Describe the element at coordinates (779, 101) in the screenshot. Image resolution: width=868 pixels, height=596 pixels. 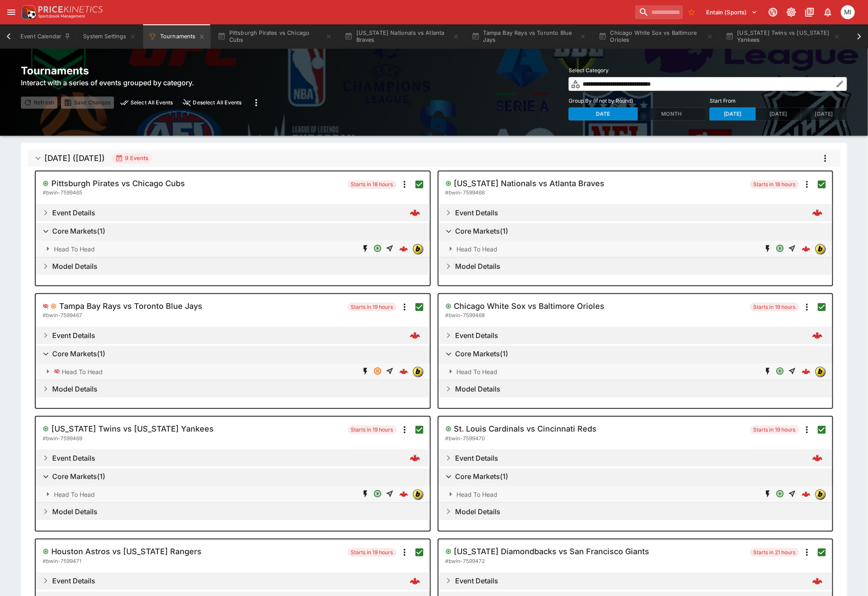
I see `label: Start From` at that location.